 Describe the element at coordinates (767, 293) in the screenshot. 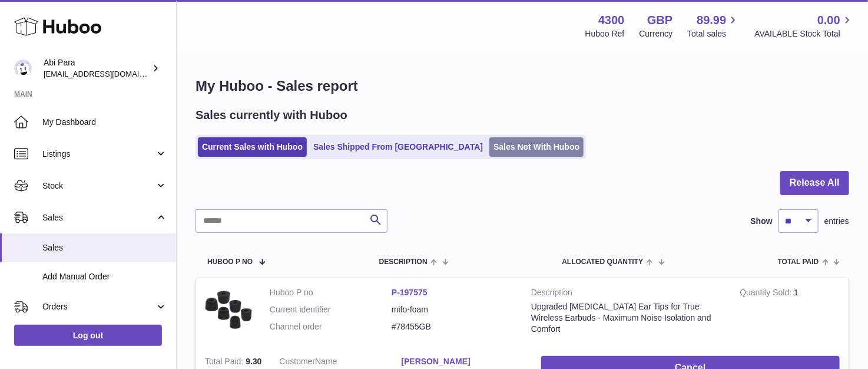

I see `strong: Quantity Sold` at that location.